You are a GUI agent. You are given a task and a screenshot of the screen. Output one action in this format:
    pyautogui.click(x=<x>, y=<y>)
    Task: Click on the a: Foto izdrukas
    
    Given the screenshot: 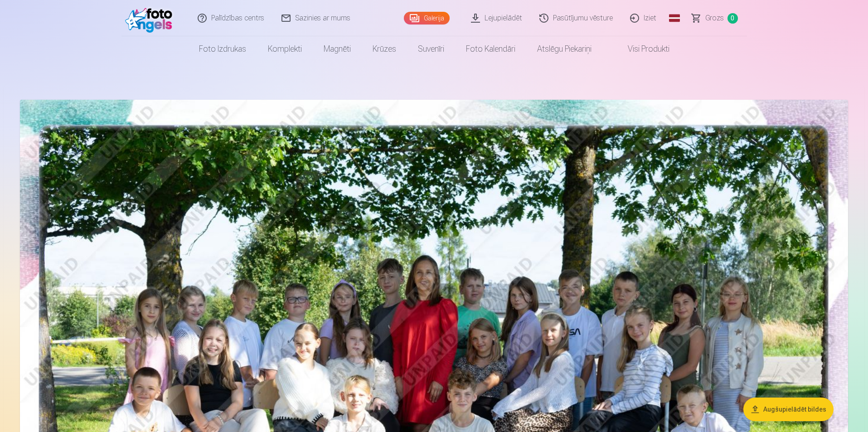 What is the action you would take?
    pyautogui.click(x=223, y=49)
    